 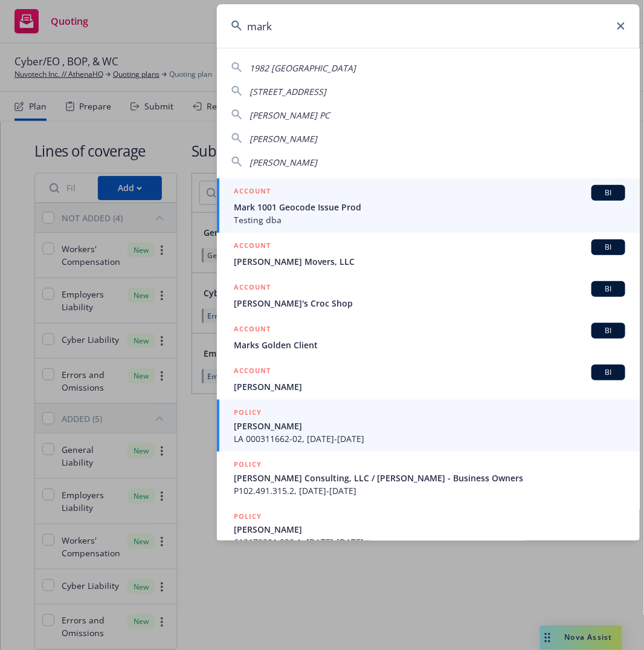 What do you see at coordinates (429, 207) in the screenshot?
I see `span: Mark 1001 Geocode Issue Prod` at bounding box center [429, 207].